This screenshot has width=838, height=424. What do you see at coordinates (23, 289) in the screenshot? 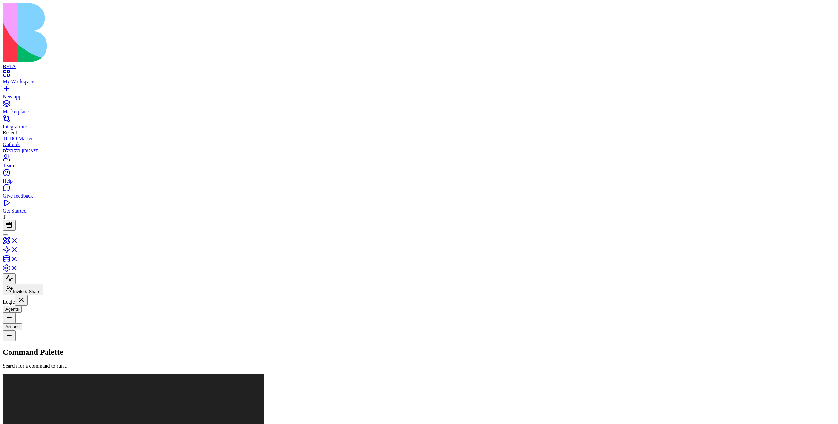
I see `button: Invite & Share` at bounding box center [23, 289].